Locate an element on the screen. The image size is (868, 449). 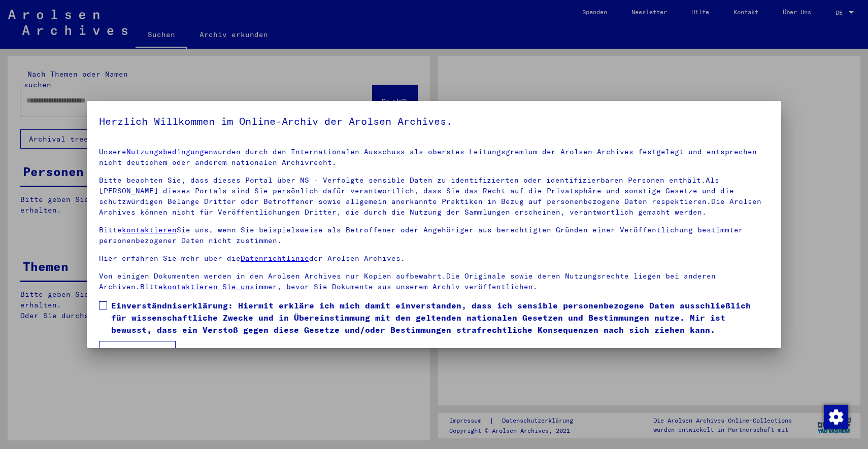
span: Einverständniserklärung: Hiermit erkläre ich mich damit einverstanden, dass ich sensible personen... is located at coordinates (440, 318).